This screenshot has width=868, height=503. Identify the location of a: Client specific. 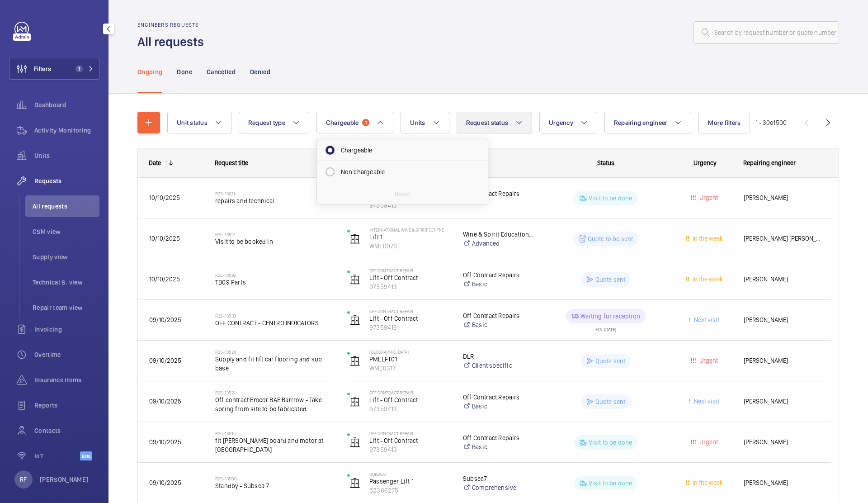
(498, 366).